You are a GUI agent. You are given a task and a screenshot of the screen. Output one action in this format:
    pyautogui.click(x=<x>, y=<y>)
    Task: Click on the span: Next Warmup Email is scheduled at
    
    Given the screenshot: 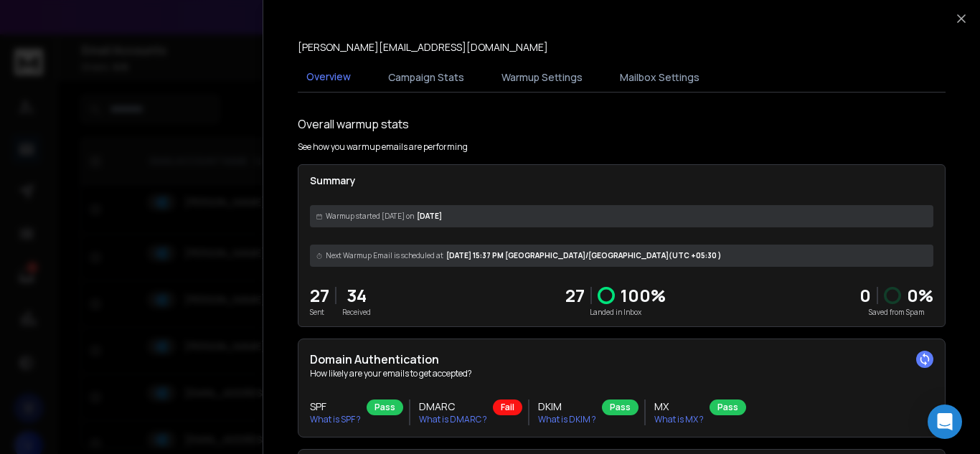 What is the action you would take?
    pyautogui.click(x=385, y=255)
    